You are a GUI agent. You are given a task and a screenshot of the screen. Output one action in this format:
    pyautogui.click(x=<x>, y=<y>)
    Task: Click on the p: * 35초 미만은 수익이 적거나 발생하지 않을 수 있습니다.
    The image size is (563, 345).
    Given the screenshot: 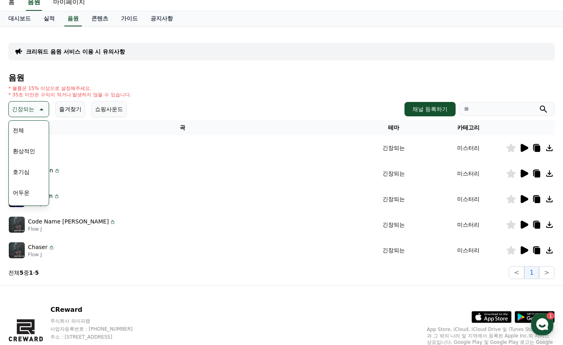 What is the action you would take?
    pyautogui.click(x=70, y=95)
    